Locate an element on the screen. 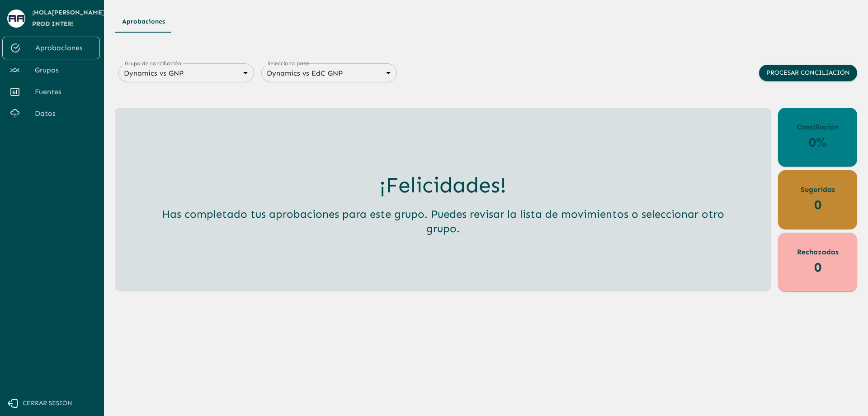 This screenshot has height=416, width=868. div: Tipos de Movimientos is located at coordinates (486, 22).